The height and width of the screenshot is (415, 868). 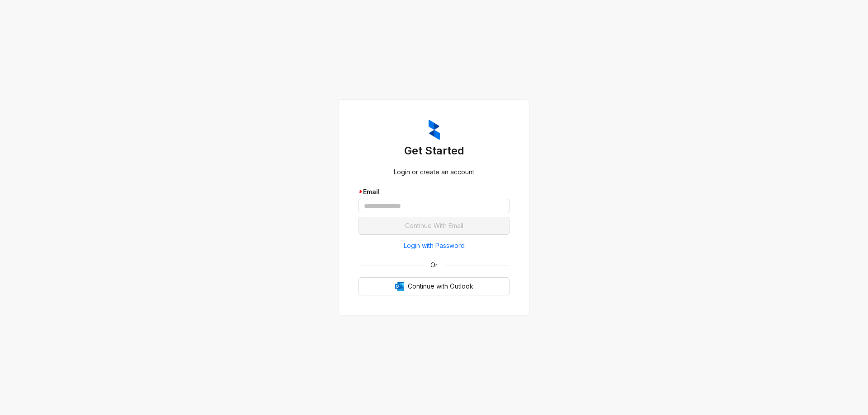 I want to click on div: Login or create an account, so click(x=434, y=172).